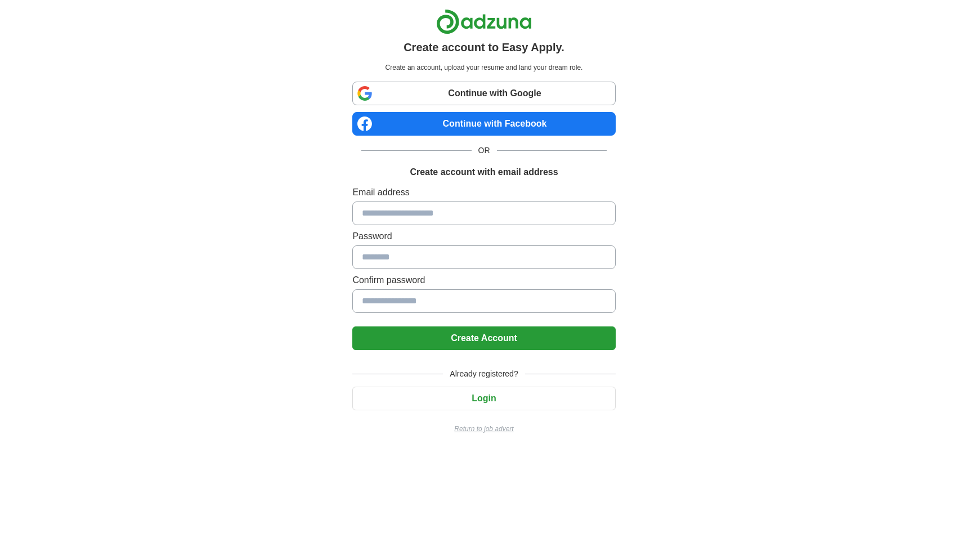 This screenshot has width=968, height=560. What do you see at coordinates (483, 193) in the screenshot?
I see `label: Email address` at bounding box center [483, 193].